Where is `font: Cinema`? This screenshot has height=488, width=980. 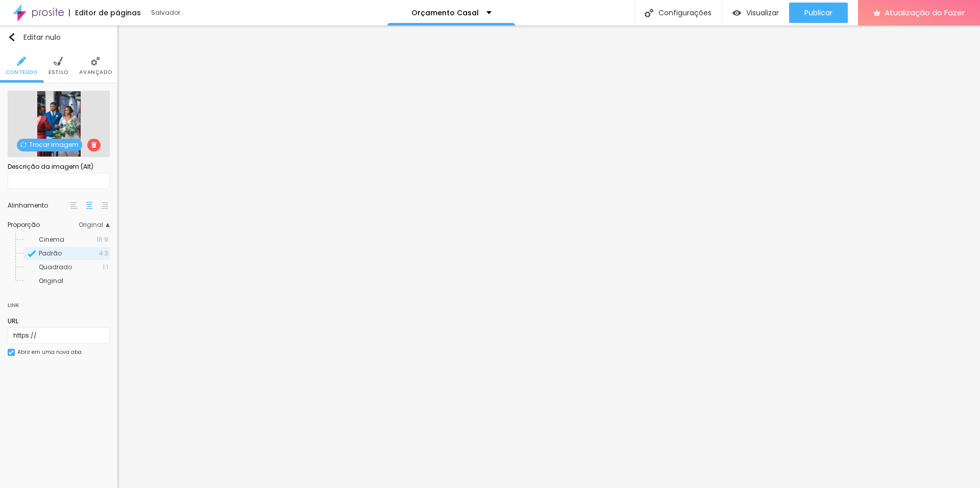 font: Cinema is located at coordinates (51, 239).